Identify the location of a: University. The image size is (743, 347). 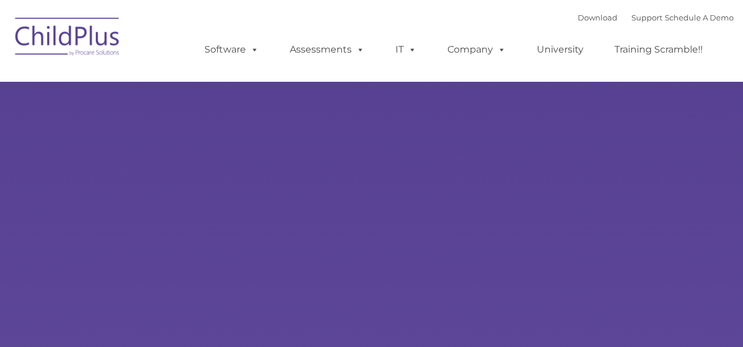
(560, 50).